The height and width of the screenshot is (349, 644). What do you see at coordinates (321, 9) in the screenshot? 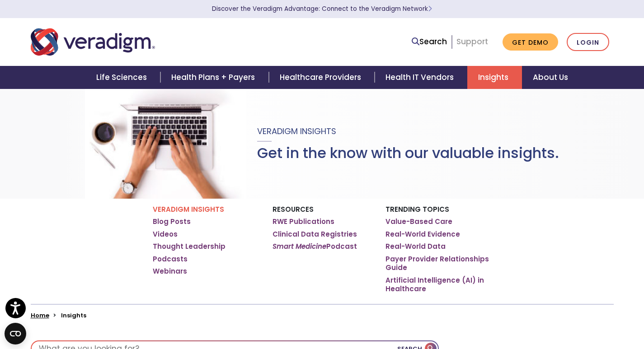
I see `a: Discover the Veradigm Advantage: Connect to the Veradigm NetworkLearn More` at bounding box center [321, 9].